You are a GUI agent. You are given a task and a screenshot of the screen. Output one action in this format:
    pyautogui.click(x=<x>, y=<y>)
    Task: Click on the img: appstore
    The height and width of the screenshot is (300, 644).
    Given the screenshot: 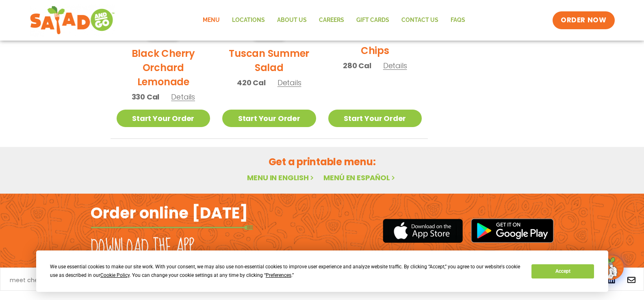 What is the action you would take?
    pyautogui.click(x=422, y=231)
    